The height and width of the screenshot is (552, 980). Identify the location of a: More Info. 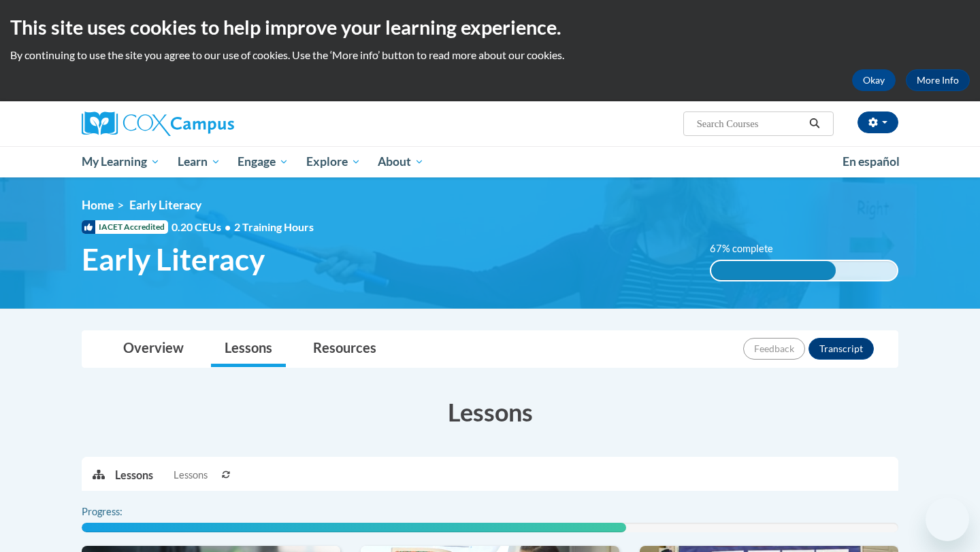
(937, 80).